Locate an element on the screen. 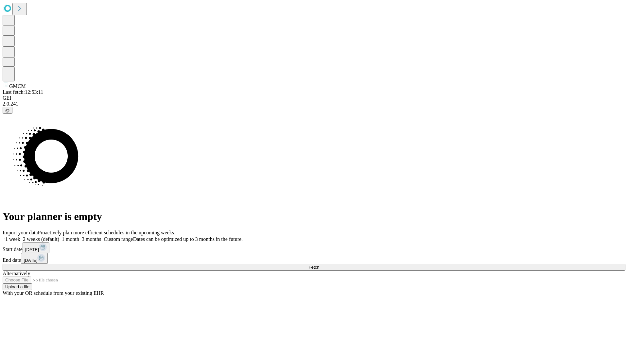 The height and width of the screenshot is (353, 628). span: Alternatively is located at coordinates (16, 274).